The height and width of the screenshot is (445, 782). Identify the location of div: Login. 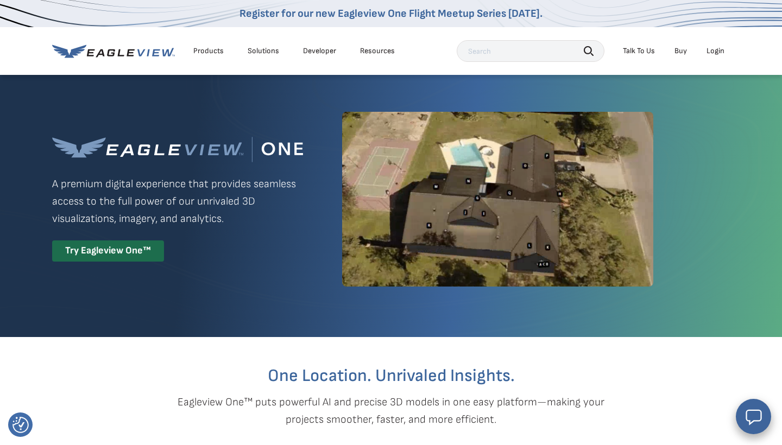
(715, 51).